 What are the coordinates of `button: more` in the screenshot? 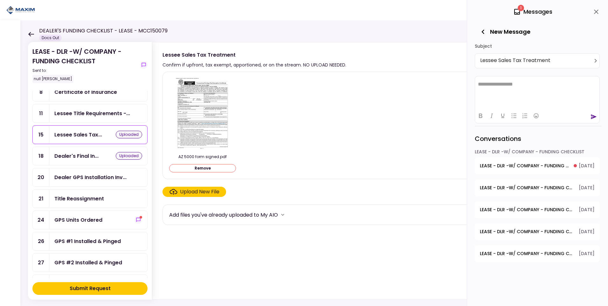 It's located at (283, 215).